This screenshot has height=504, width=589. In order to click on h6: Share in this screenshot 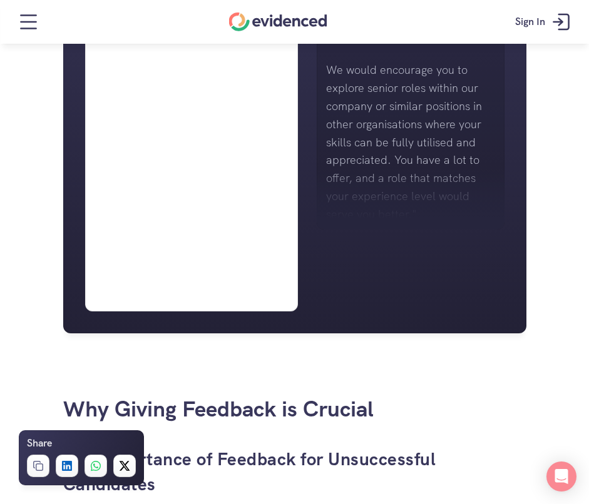, I will do `click(39, 443)`.